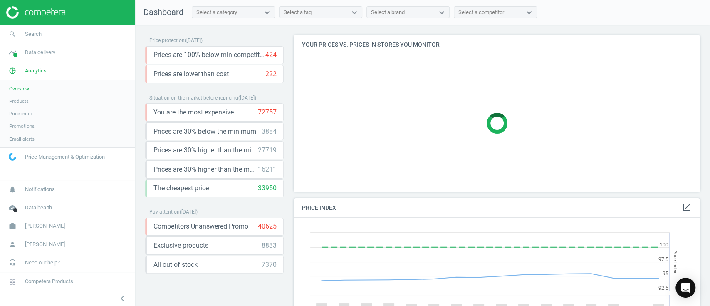  Describe the element at coordinates (122, 298) in the screenshot. I see `i: chevron_left` at that location.